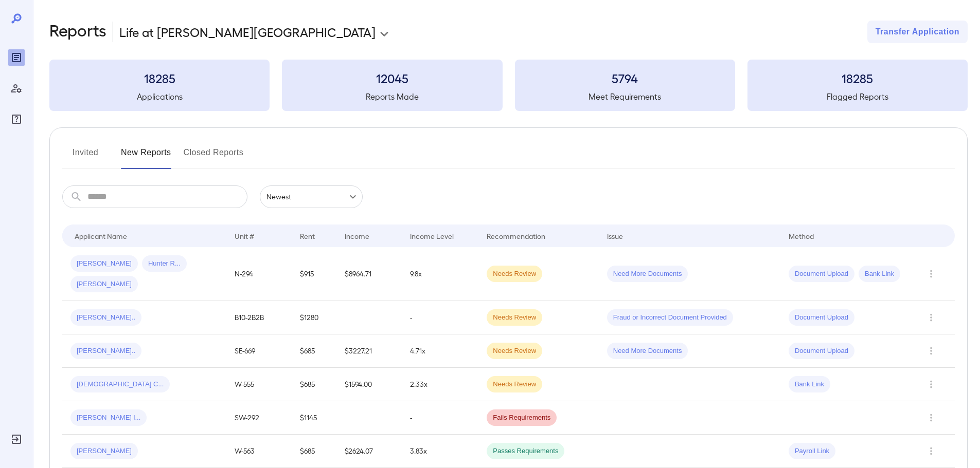 Image resolution: width=980 pixels, height=468 pixels. What do you see at coordinates (16, 88) in the screenshot?
I see `div: Manage Users` at bounding box center [16, 88].